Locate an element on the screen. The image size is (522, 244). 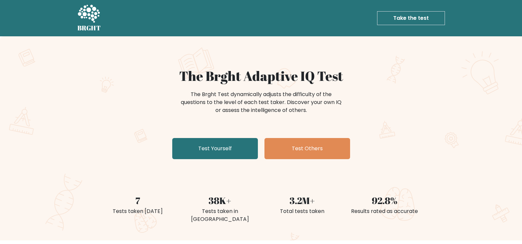
h5: BRGHT is located at coordinates (89, 28).